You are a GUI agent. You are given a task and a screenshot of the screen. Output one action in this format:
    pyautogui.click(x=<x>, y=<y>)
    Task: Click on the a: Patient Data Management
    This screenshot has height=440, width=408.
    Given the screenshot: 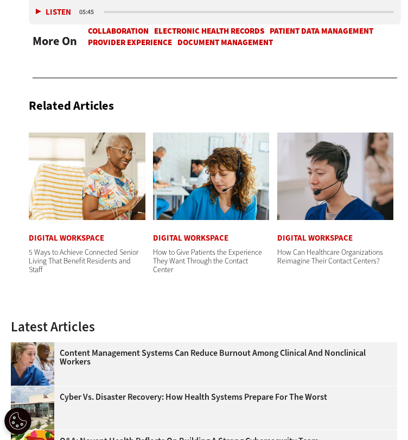 What is the action you would take?
    pyautogui.click(x=322, y=31)
    